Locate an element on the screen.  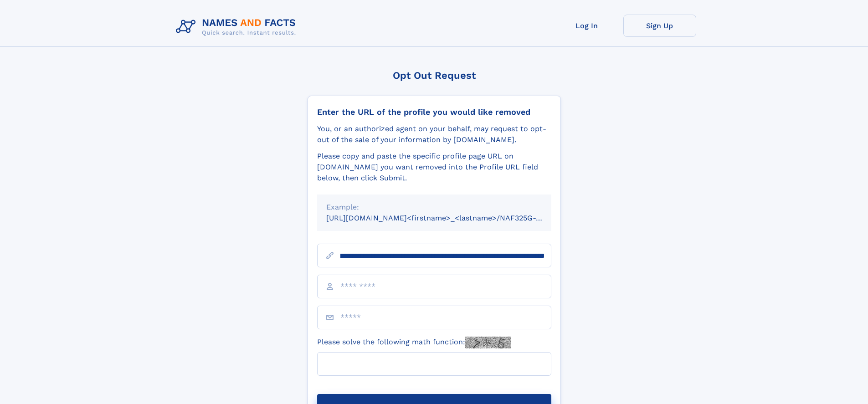
a: Log In is located at coordinates (587, 25).